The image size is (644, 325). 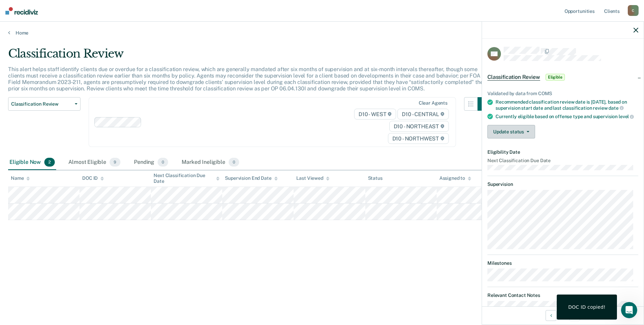 What do you see at coordinates (455, 178) in the screenshot?
I see `div: Assigned to` at bounding box center [455, 178].